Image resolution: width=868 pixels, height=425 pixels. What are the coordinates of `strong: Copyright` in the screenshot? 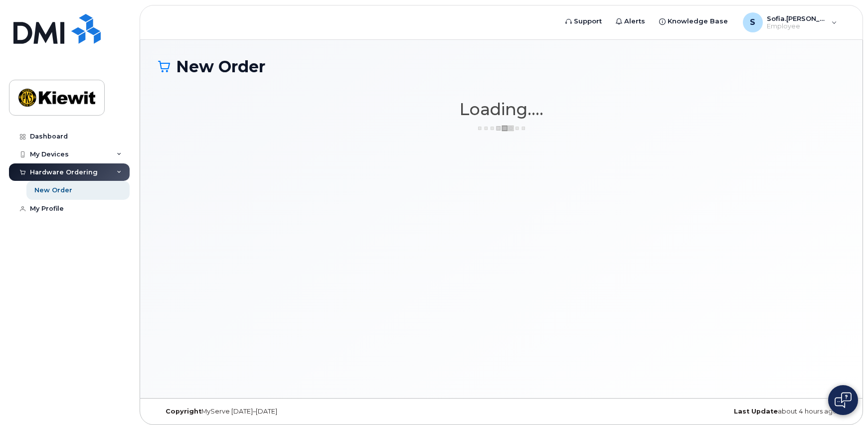 It's located at (184, 411).